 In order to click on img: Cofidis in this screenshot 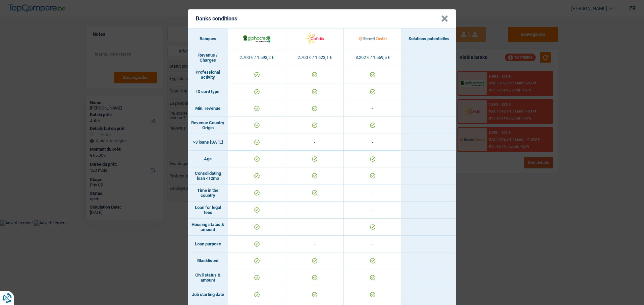, I will do `click(314, 38)`.